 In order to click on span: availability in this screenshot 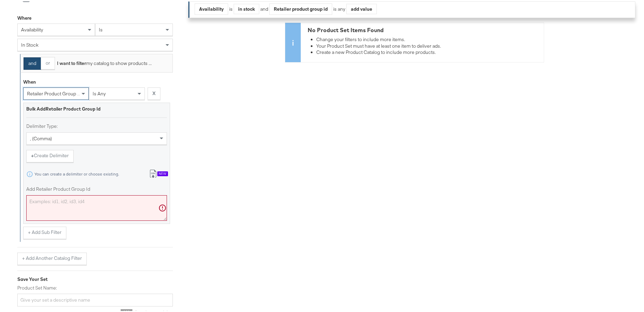, I will do `click(32, 28)`.